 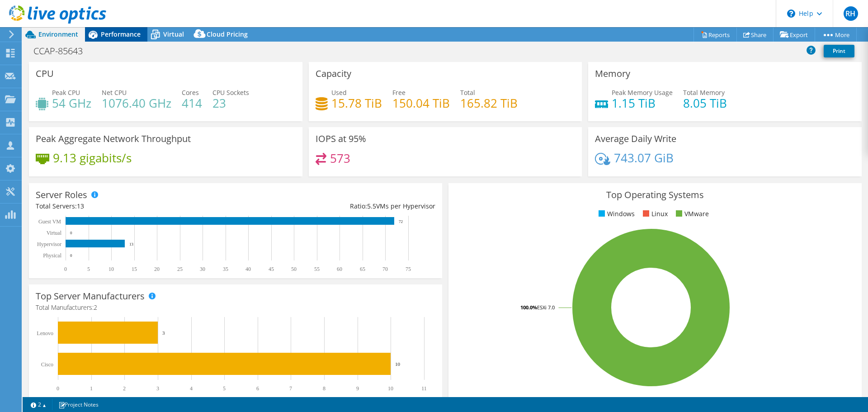 I want to click on h3: Top Operating Systems, so click(x=655, y=195).